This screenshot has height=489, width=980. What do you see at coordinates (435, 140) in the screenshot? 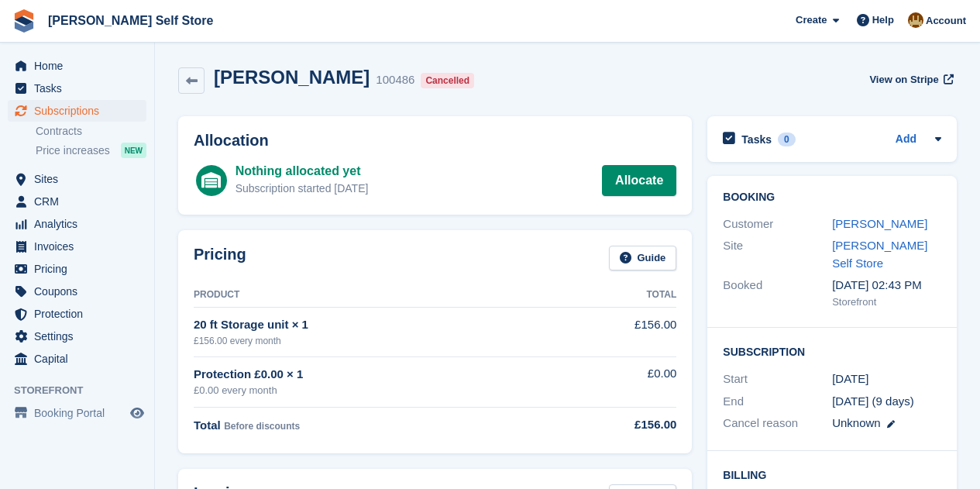
I see `h2: Allocation` at bounding box center [435, 140].